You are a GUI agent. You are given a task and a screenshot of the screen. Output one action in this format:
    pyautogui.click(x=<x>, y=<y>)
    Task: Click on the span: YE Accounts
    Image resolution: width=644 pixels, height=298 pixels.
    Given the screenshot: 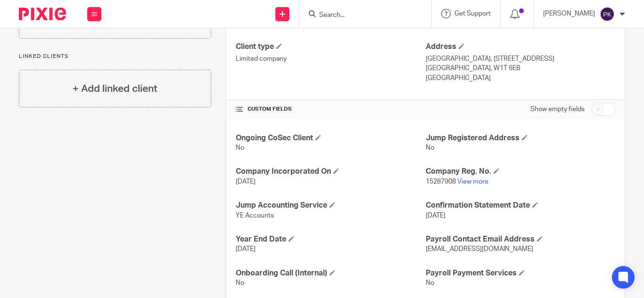 What is the action you would take?
    pyautogui.click(x=255, y=216)
    